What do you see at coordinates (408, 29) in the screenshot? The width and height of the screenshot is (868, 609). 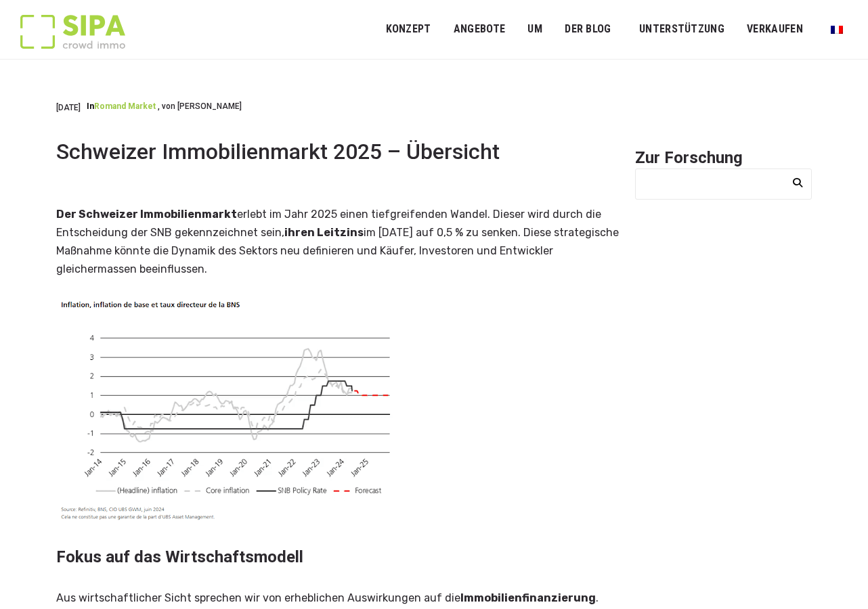 I see `font: Konzept` at bounding box center [408, 29].